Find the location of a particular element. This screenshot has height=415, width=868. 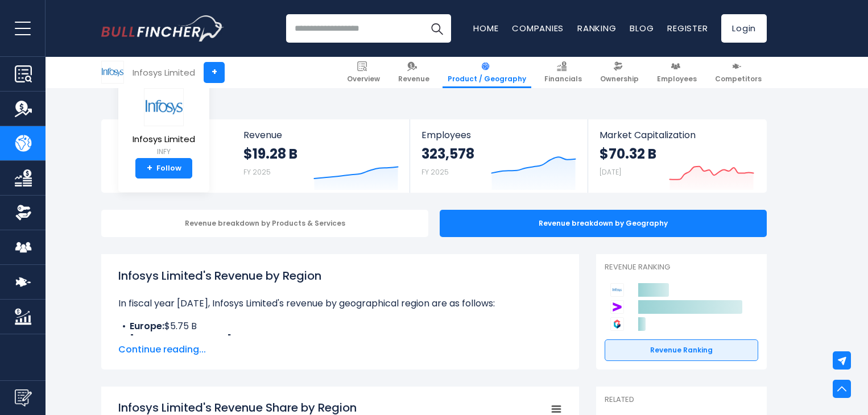

button: Search is located at coordinates (437, 28).